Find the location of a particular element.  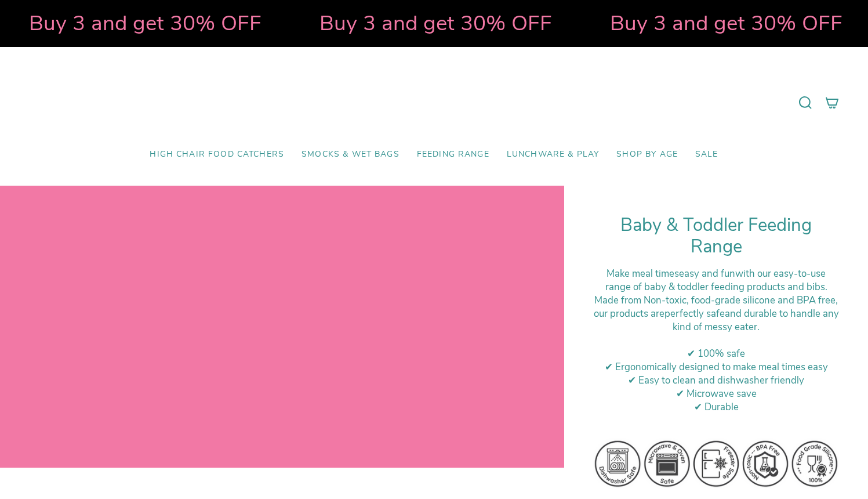

strong: perfectly safe is located at coordinates (695, 313).